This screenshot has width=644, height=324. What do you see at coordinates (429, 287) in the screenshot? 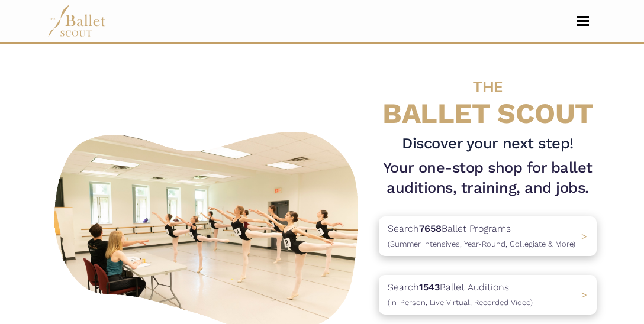
I see `b: 1543` at bounding box center [429, 287].